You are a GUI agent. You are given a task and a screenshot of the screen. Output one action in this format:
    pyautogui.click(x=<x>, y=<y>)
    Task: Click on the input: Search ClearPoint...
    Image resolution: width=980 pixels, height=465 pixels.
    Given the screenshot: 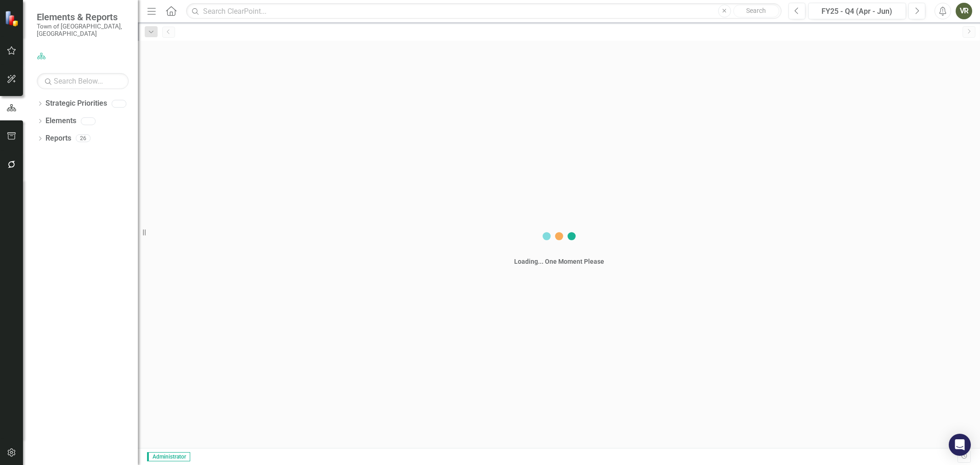 What is the action you would take?
    pyautogui.click(x=484, y=11)
    